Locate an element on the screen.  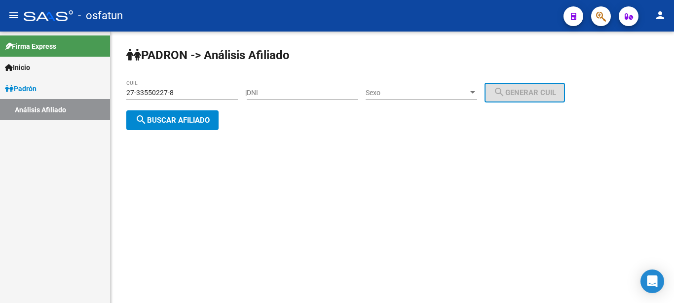
button: Buscar afiliado is located at coordinates (172, 120).